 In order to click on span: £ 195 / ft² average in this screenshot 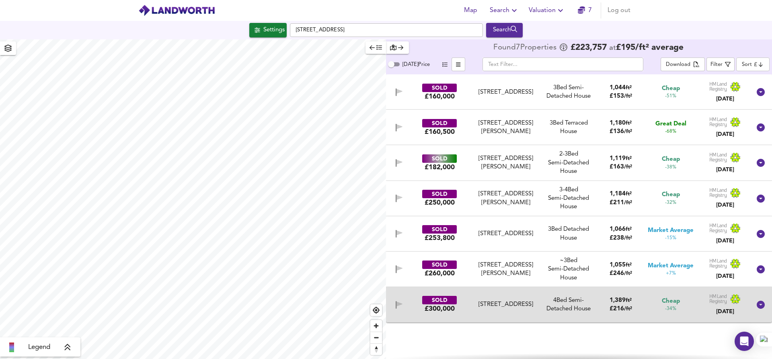, I will do `click(650, 47)`.